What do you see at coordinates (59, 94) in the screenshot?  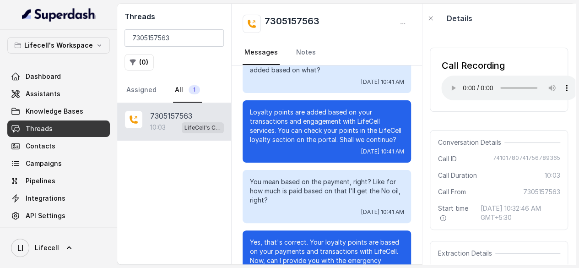 I see `a: Assistants` at bounding box center [59, 94].